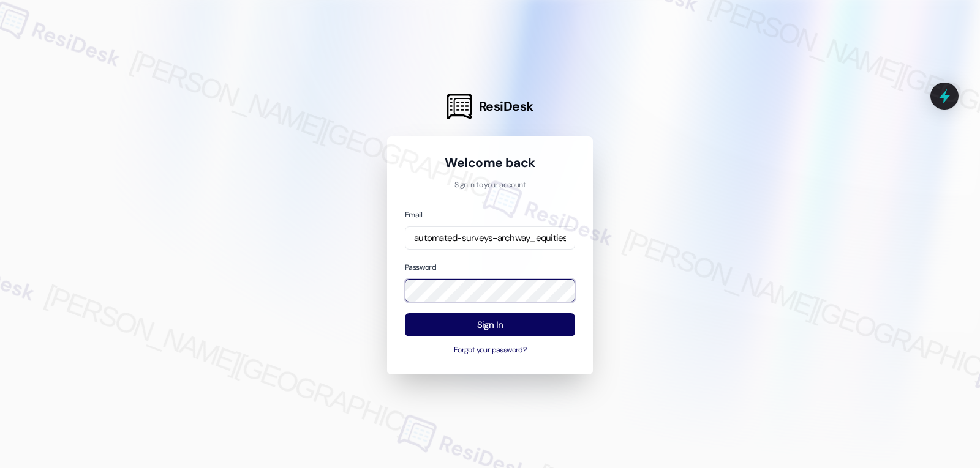 The height and width of the screenshot is (468, 980). What do you see at coordinates (420, 268) in the screenshot?
I see `label: Password` at bounding box center [420, 268].